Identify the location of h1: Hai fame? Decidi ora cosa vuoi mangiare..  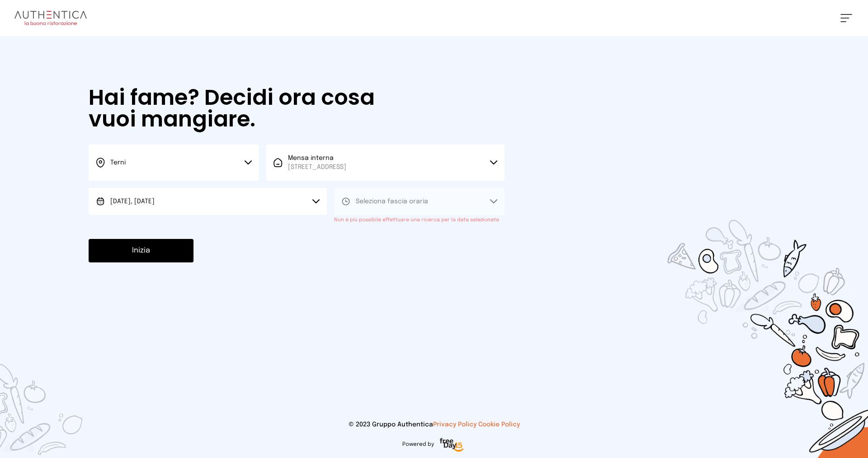
(245, 109).